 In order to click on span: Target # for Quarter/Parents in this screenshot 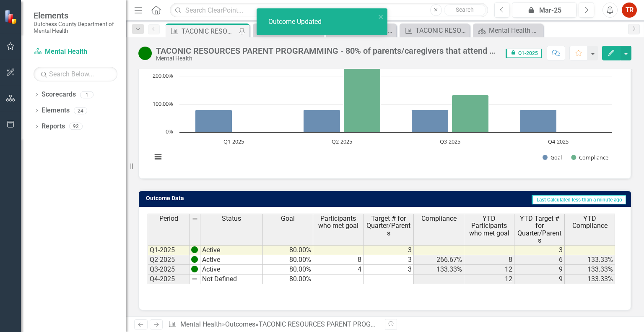, I will do `click(388, 226)`.